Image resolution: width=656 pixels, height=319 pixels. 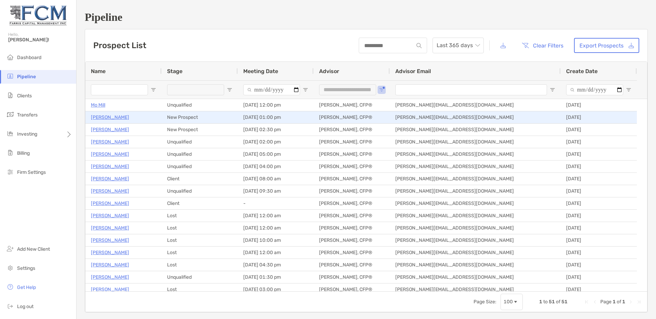 What do you see at coordinates (595, 302) in the screenshot?
I see `div: Previous Page` at bounding box center [595, 302].